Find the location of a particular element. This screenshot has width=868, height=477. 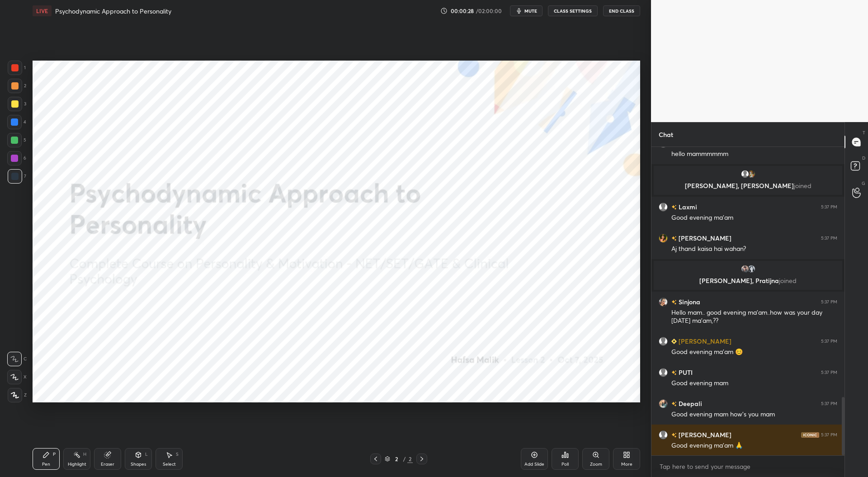

h6: Sinjona is located at coordinates (688, 301).